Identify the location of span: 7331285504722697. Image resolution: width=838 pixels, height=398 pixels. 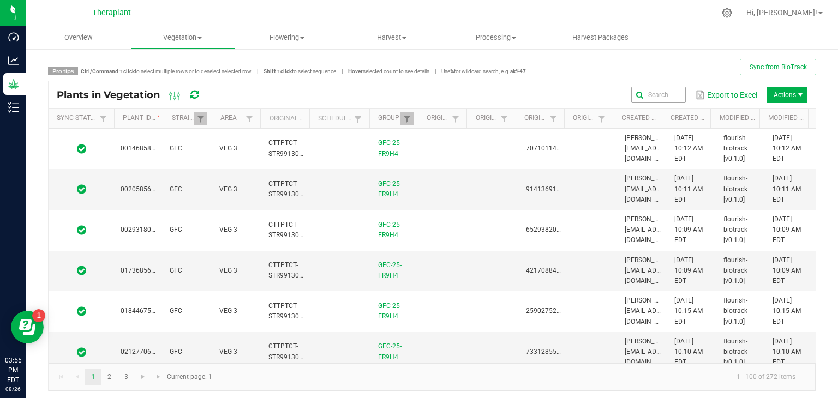
(556, 352).